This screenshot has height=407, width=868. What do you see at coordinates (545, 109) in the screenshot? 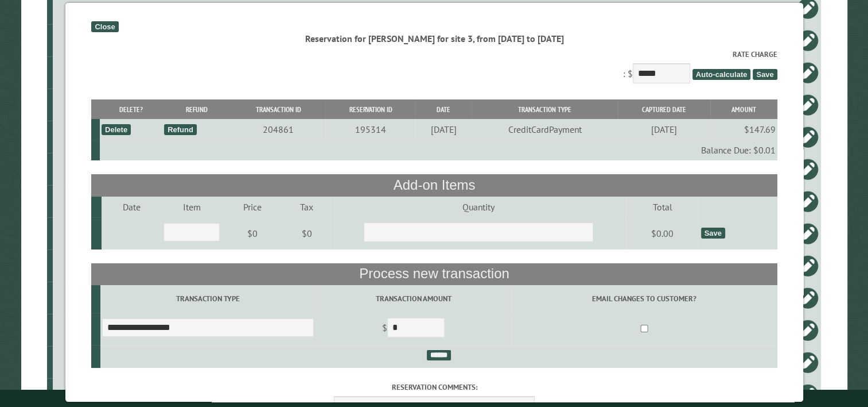
I see `th: Transaction Type` at bounding box center [545, 109].